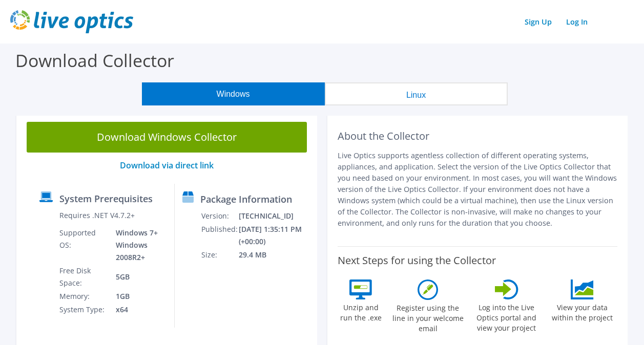 The image size is (644, 345). I want to click on p: Live Optics supports agentless collection of different operating systems, appliances, and applica..., so click(477, 190).